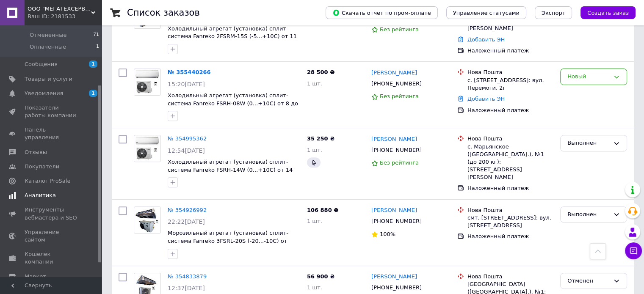 The image size is (644, 294). I want to click on span: Холодильный агрегат (установка) сплит-система Fanreko FSRH-14W (0...+10C) от 14 до 23 м.куб, so click(230, 169).